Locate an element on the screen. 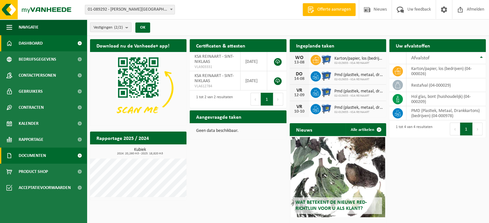 The height and width of the screenshot is (223, 489). span: Contactpersonen is located at coordinates (37, 76).